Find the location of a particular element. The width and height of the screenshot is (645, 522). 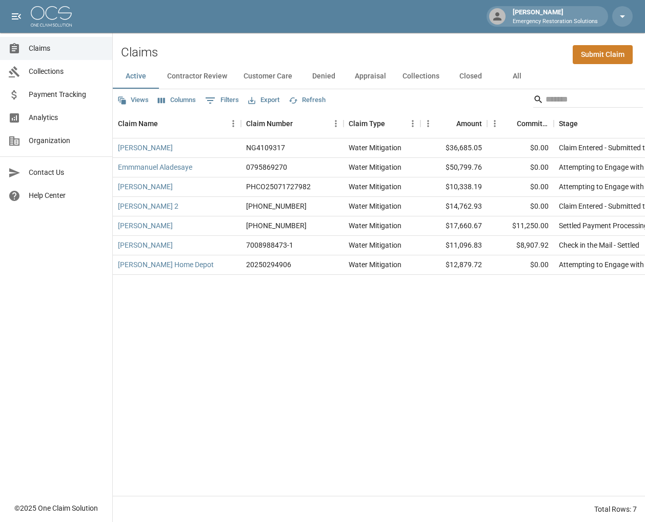

div: 7008988473-1 is located at coordinates (270, 245).